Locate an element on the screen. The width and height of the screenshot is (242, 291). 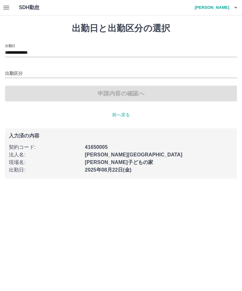
h1: 出勤日と出勤区分の選択 is located at coordinates (121, 28).